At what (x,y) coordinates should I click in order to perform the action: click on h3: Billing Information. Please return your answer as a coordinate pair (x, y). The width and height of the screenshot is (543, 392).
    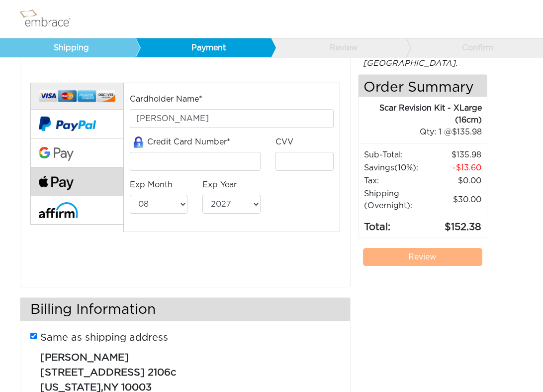
    Looking at the image, I should click on (185, 309).